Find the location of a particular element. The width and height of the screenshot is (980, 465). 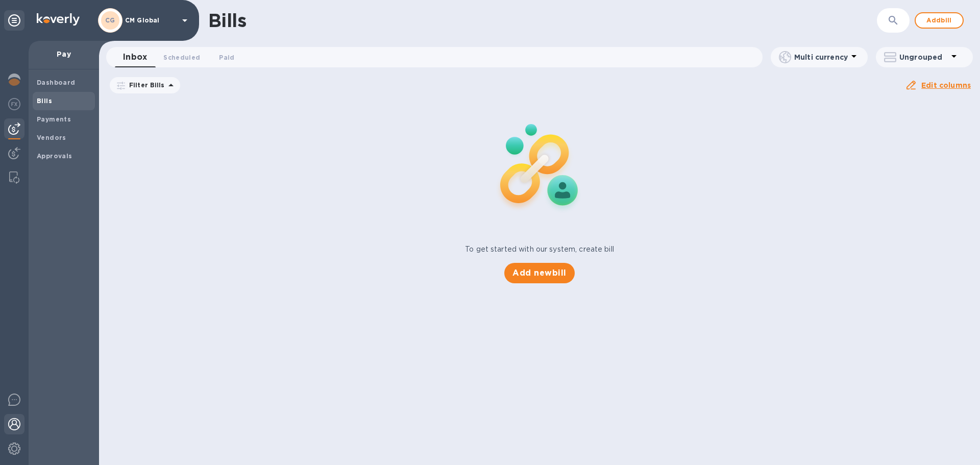

p: CM Global is located at coordinates (151, 21).